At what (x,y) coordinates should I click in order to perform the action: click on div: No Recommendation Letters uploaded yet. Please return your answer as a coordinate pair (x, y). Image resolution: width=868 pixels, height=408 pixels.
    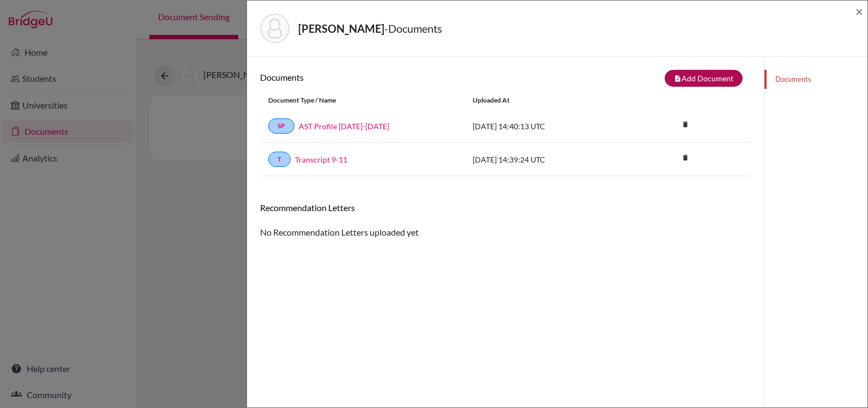
    Looking at the image, I should click on (506, 220).